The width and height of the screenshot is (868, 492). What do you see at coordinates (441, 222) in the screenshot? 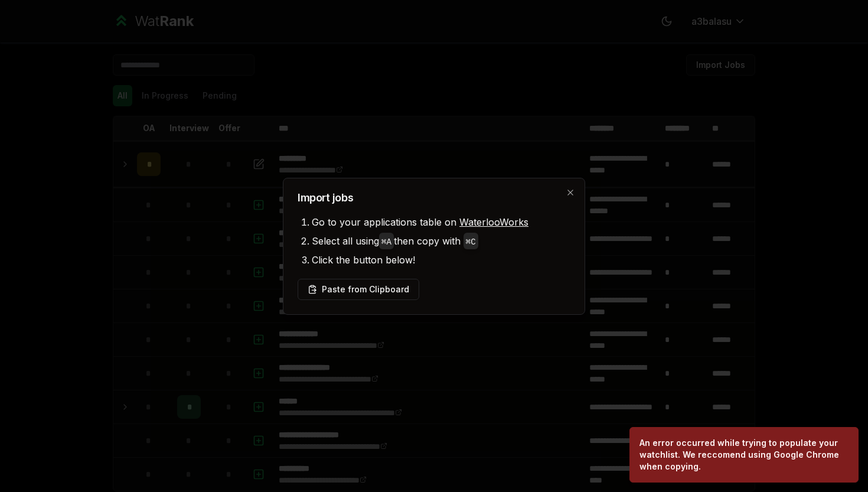
I see `li: Go to your applications table on` at bounding box center [441, 222].